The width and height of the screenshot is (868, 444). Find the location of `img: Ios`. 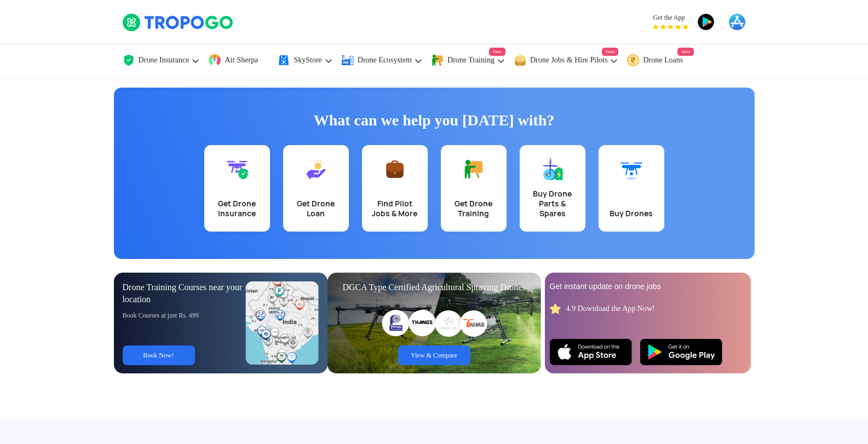

img: Ios is located at coordinates (591, 353).